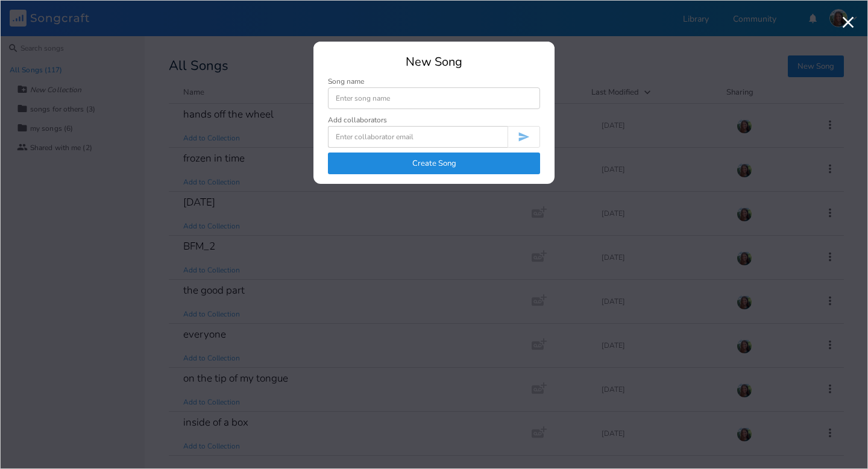  Describe the element at coordinates (524, 137) in the screenshot. I see `button: Invite` at that location.